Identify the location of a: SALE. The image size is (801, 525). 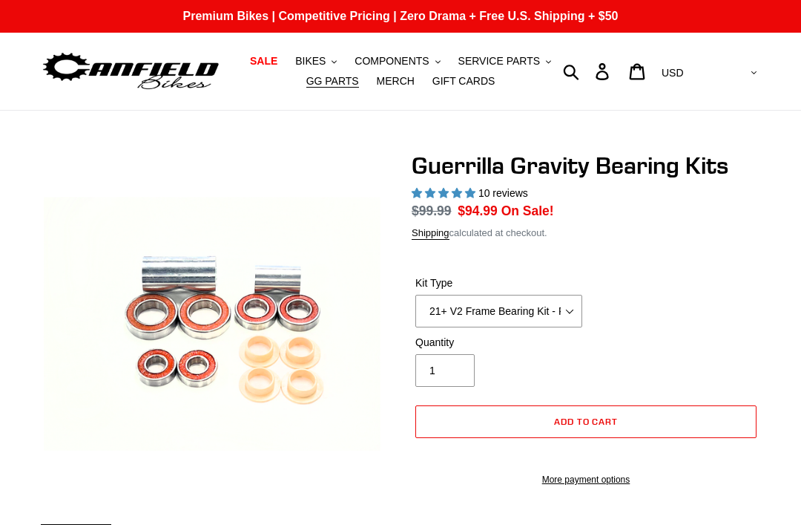
(263, 61).